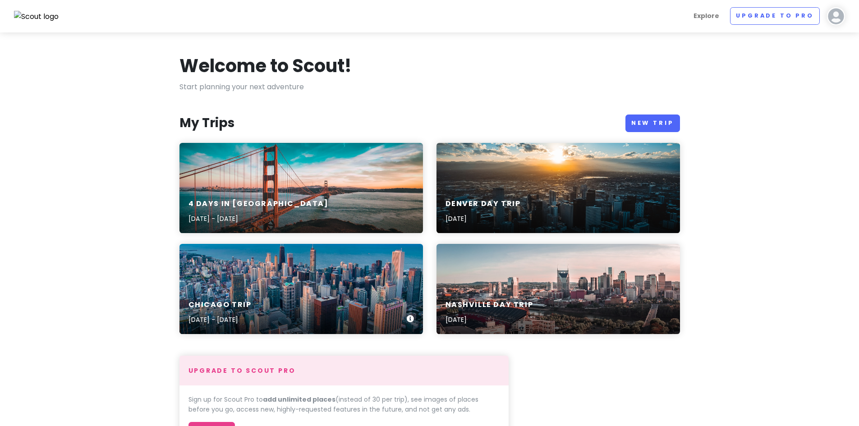 The width and height of the screenshot is (859, 426). What do you see at coordinates (207, 123) in the screenshot?
I see `h3: My Trips` at bounding box center [207, 123].